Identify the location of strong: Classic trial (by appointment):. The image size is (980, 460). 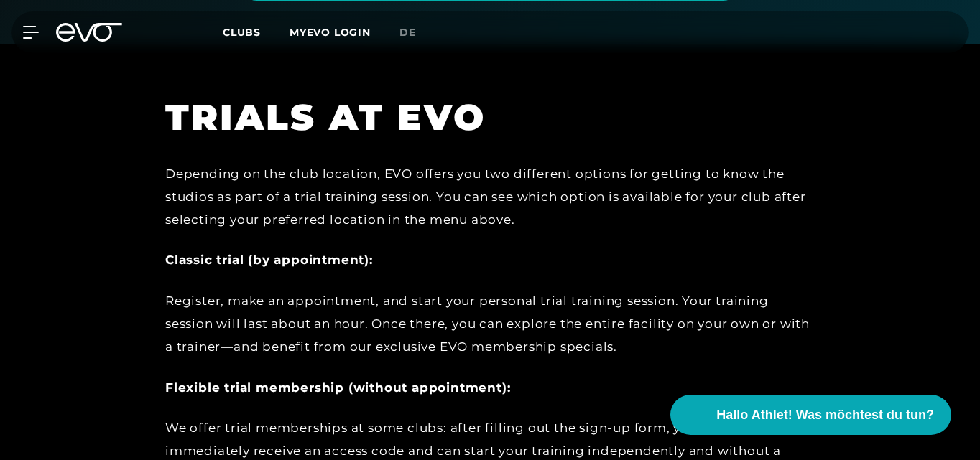
(268, 260).